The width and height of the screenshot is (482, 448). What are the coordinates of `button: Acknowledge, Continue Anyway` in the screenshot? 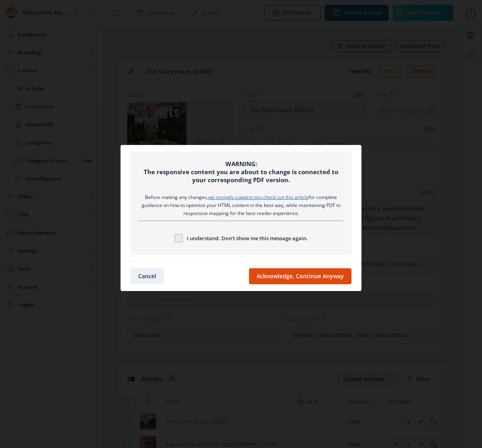 It's located at (300, 276).